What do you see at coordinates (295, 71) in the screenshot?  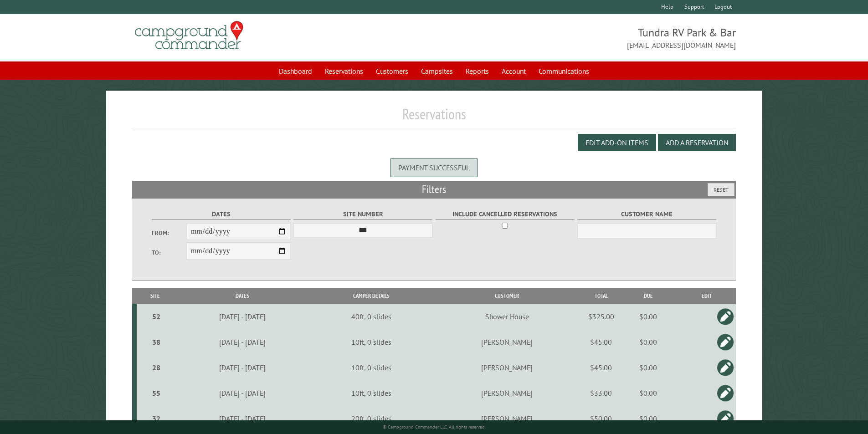 I see `a: Dashboard` at bounding box center [295, 71].